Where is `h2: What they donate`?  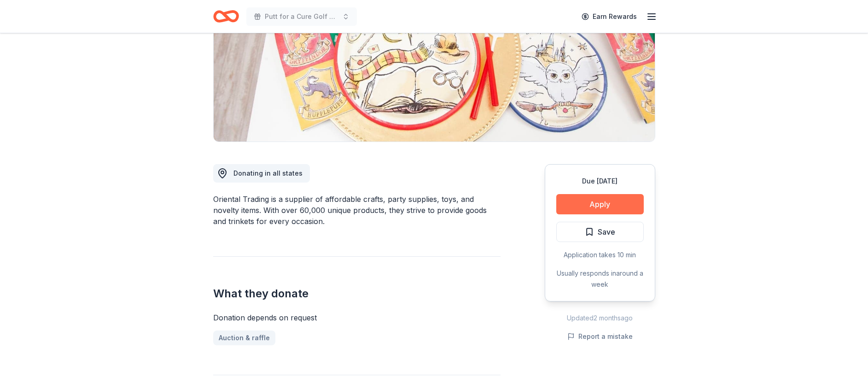
h2: What they donate is located at coordinates (357, 293).